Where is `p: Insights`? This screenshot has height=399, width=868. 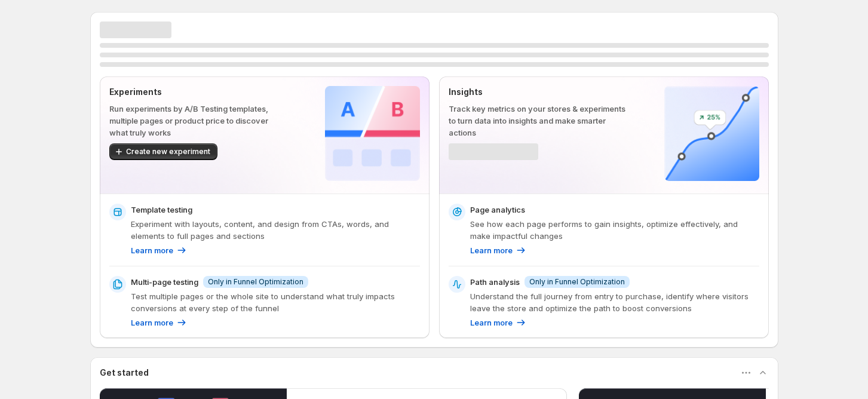 p: Insights is located at coordinates (537, 92).